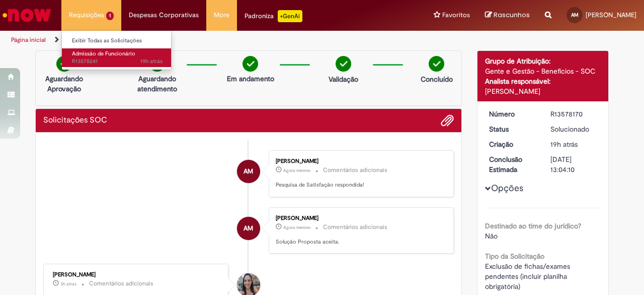 This screenshot has width=644, height=295. What do you see at coordinates (512, 164) in the screenshot?
I see `dt: Conclusão Estimada` at bounding box center [512, 164].